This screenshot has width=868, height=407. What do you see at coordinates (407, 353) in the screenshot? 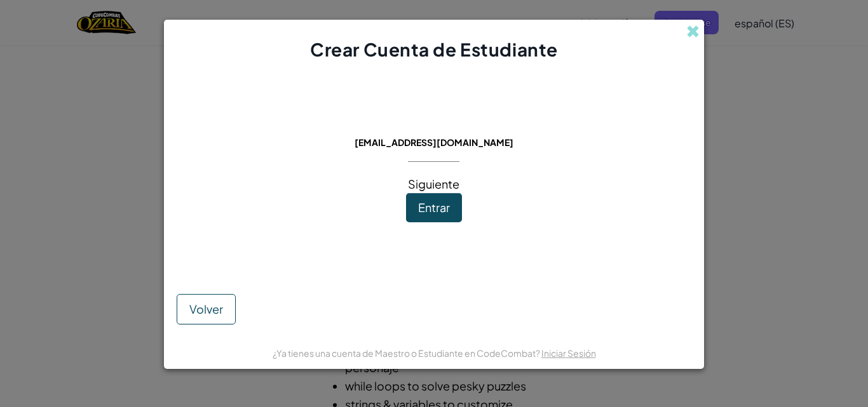
I see `span: ¿Ya tienes una cuenta de Maestro o Estudiante en CodeCombat?` at bounding box center [407, 353].